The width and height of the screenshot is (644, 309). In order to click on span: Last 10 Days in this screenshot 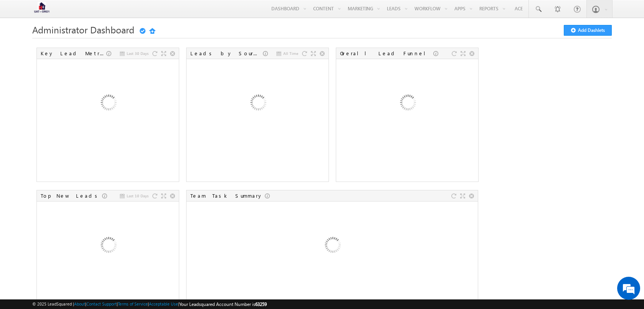, I will do `click(137, 196)`.